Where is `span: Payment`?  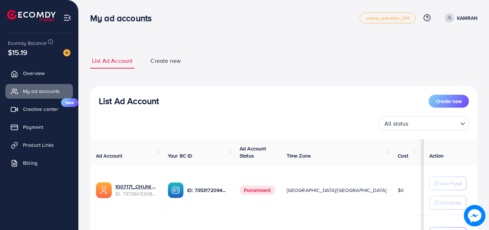
span: Payment is located at coordinates (33, 127).